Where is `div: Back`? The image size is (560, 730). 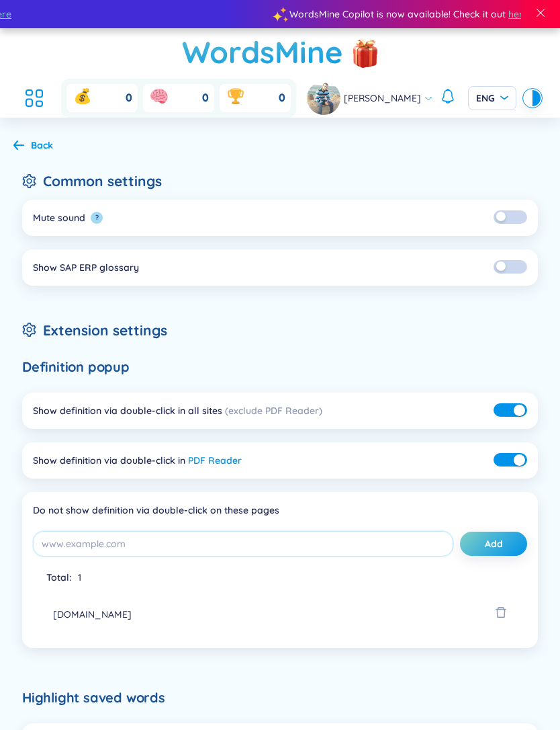 div: Back is located at coordinates (41, 145).